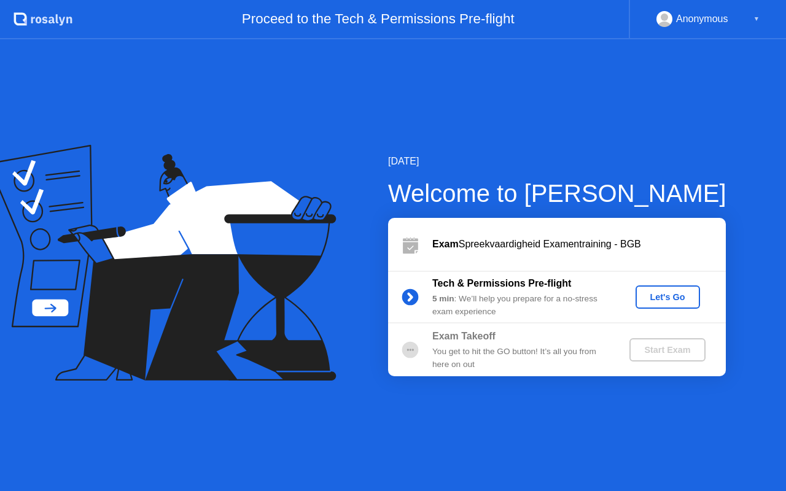  What do you see at coordinates (445, 244) in the screenshot?
I see `b: Exam` at bounding box center [445, 244].